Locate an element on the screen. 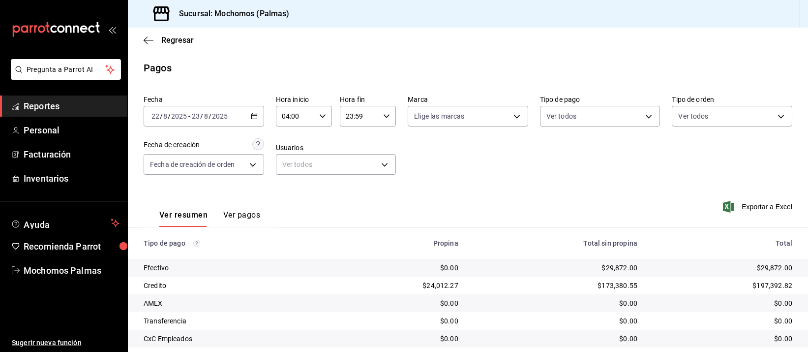 The width and height of the screenshot is (808, 352). label: Tipo de orden is located at coordinates (732, 99).